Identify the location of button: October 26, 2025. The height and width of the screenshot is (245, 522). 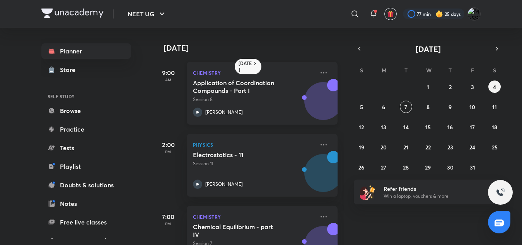
(362, 167).